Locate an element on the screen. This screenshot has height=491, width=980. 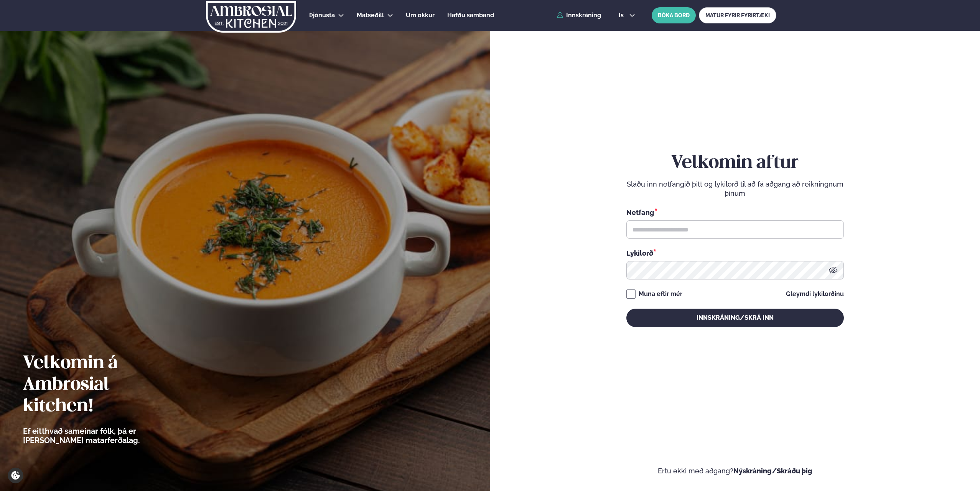
p: Ertu ekki með aðgang? is located at coordinates (736, 471).